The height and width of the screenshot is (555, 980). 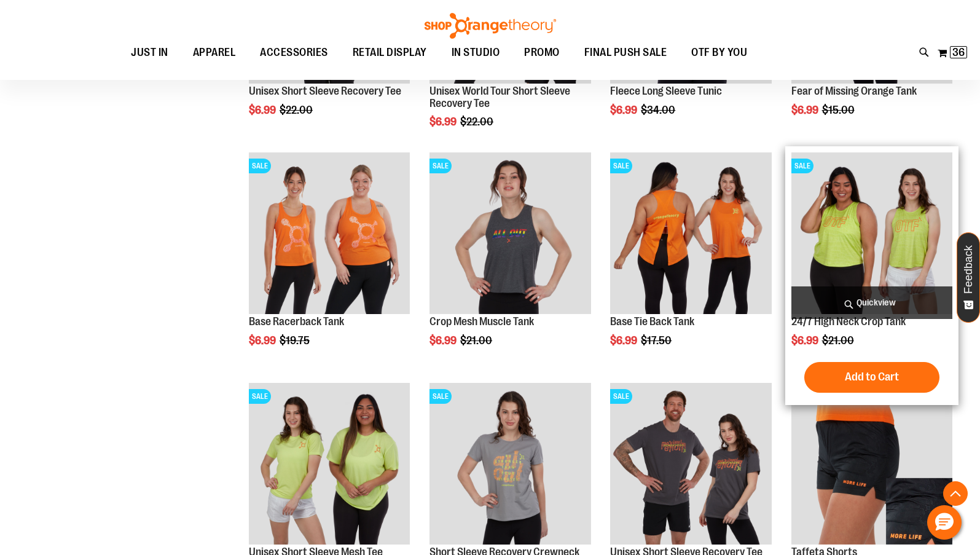 What do you see at coordinates (390, 53) in the screenshot?
I see `span: RETAIL DISPLAY` at bounding box center [390, 53].